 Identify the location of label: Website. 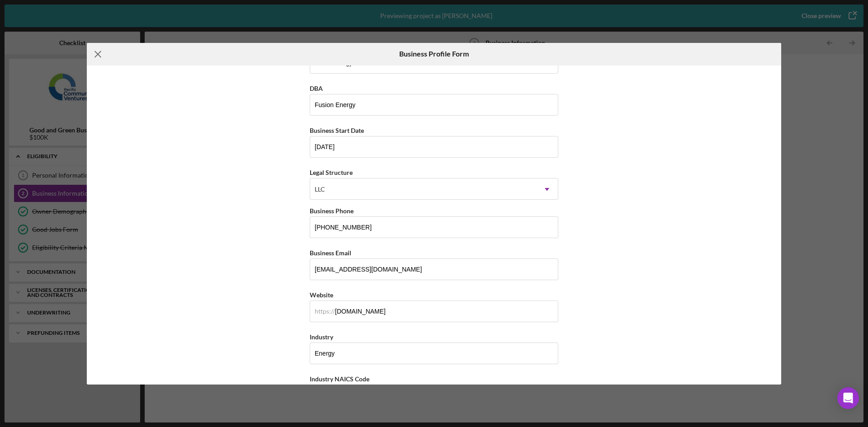
(322, 295).